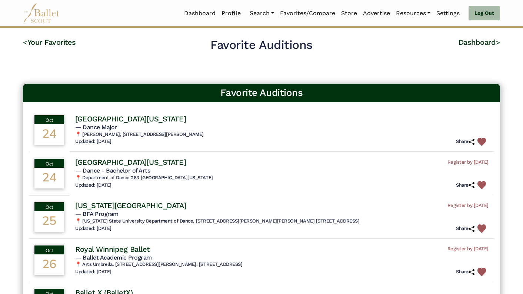  Describe the element at coordinates (413, 13) in the screenshot. I see `a: Resources` at that location.